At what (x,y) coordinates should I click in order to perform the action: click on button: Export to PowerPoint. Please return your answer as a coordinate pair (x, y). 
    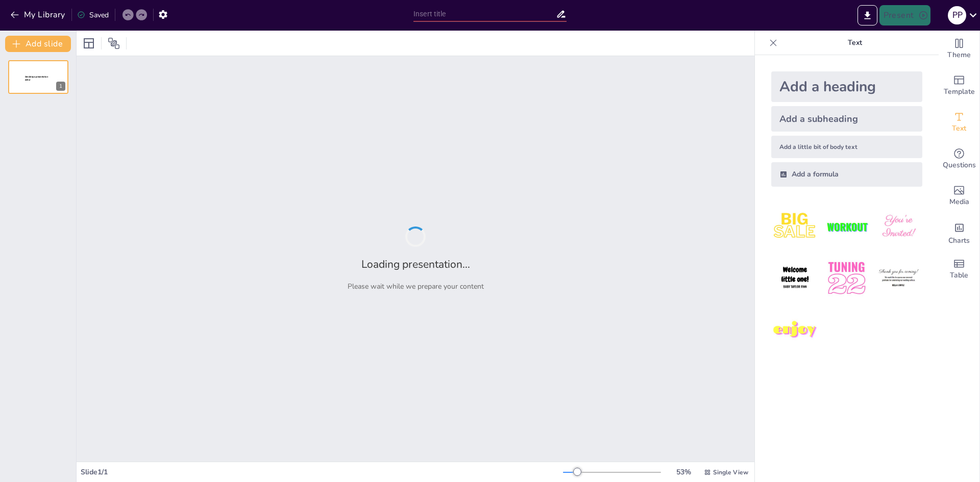
    Looking at the image, I should click on (867, 15).